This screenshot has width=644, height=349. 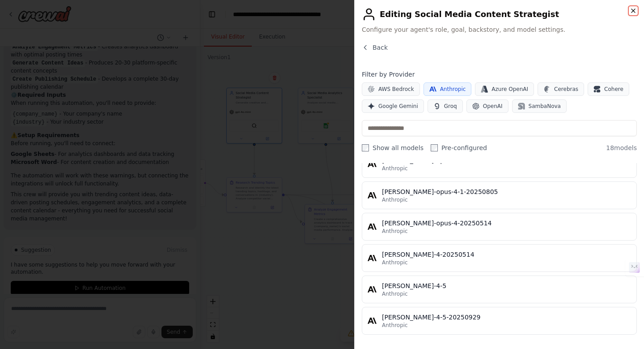 I want to click on span: AWS Bedrock, so click(x=396, y=89).